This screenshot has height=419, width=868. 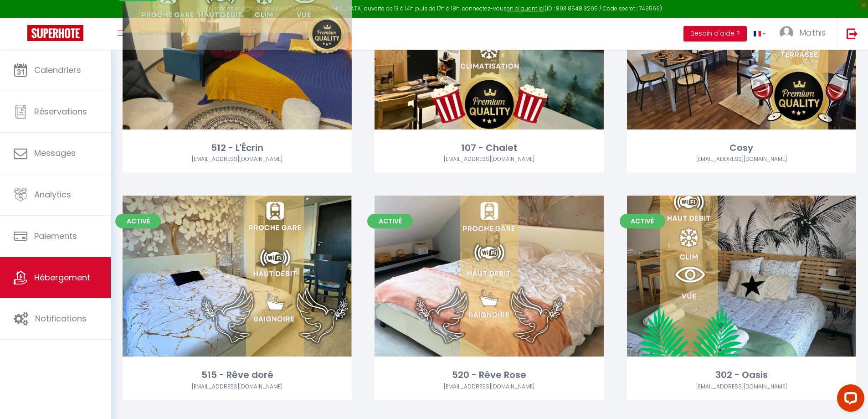 What do you see at coordinates (237, 375) in the screenshot?
I see `div: 515 - Rêve doré` at bounding box center [237, 375].